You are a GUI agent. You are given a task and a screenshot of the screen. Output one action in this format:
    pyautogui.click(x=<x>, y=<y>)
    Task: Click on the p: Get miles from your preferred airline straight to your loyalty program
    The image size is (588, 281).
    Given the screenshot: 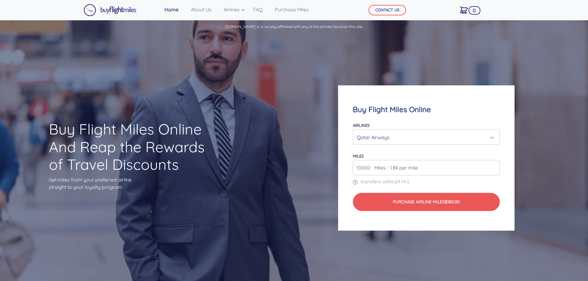 What is the action you would take?
    pyautogui.click(x=132, y=184)
    